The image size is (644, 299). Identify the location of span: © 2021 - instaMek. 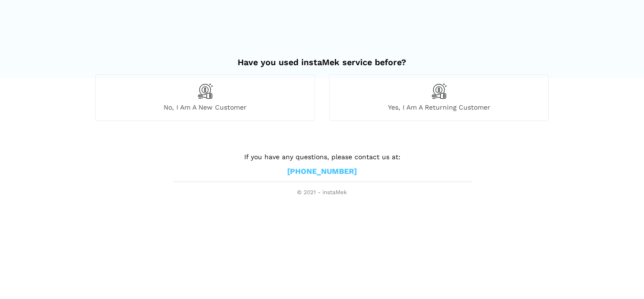
(322, 193).